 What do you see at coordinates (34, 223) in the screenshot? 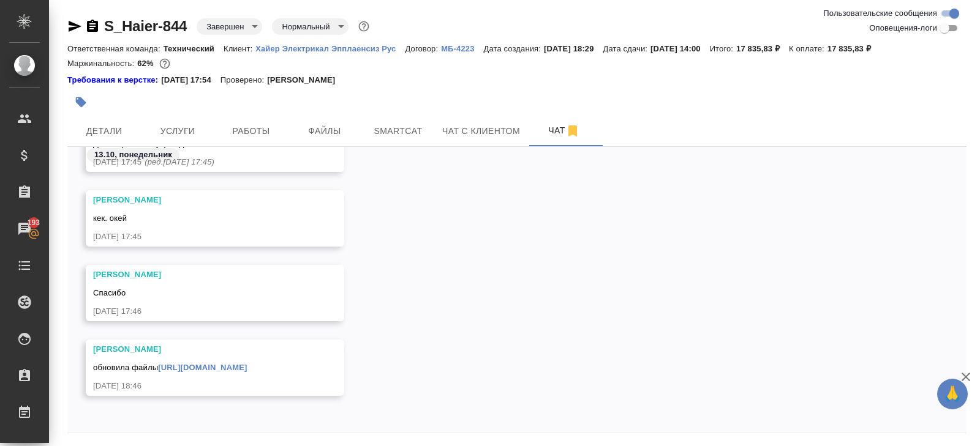
I see `span: 193` at bounding box center [34, 223].